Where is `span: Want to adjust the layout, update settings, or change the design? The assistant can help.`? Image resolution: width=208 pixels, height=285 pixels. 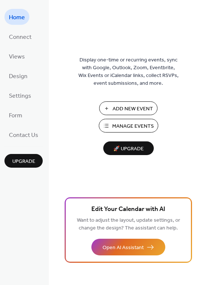
span: Want to adjust the layout, update settings, or change the design? The assistant can help. is located at coordinates (128, 225).